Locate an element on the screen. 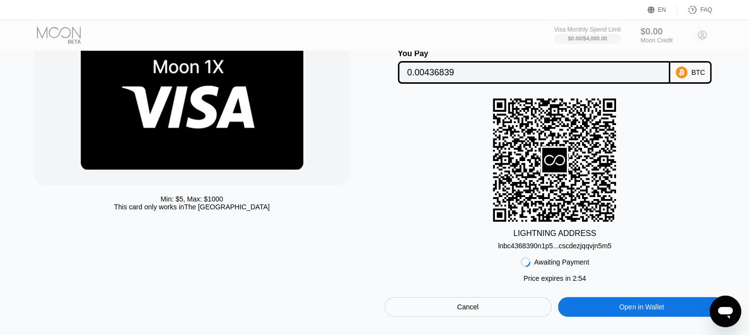 This screenshot has height=335, width=749. div: Visa Monthly Spend Limit is located at coordinates (587, 30).